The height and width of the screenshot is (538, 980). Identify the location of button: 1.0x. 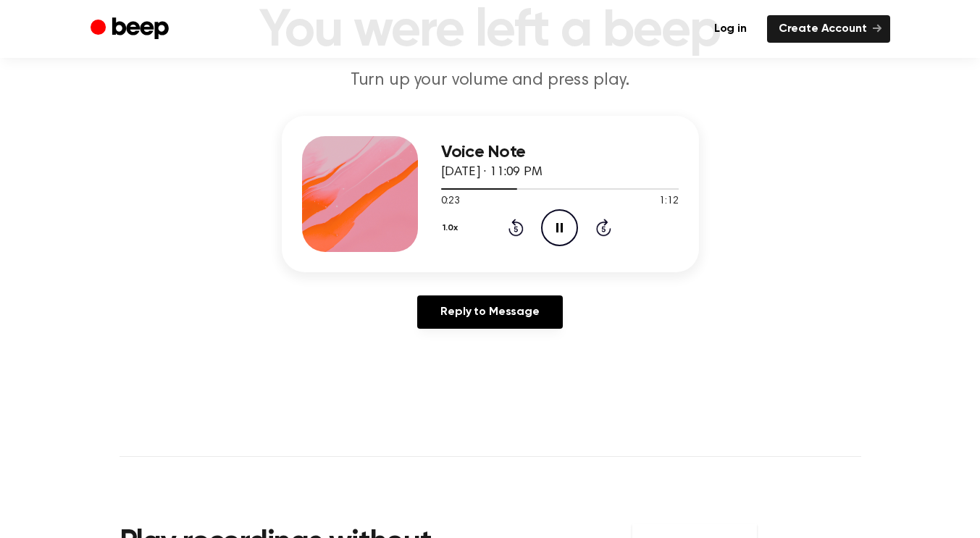
(452, 228).